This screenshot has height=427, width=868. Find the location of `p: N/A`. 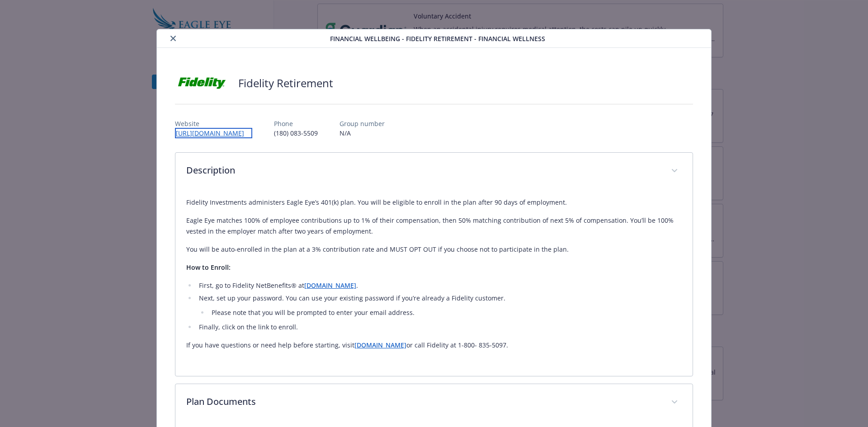

p: N/A is located at coordinates (362, 133).